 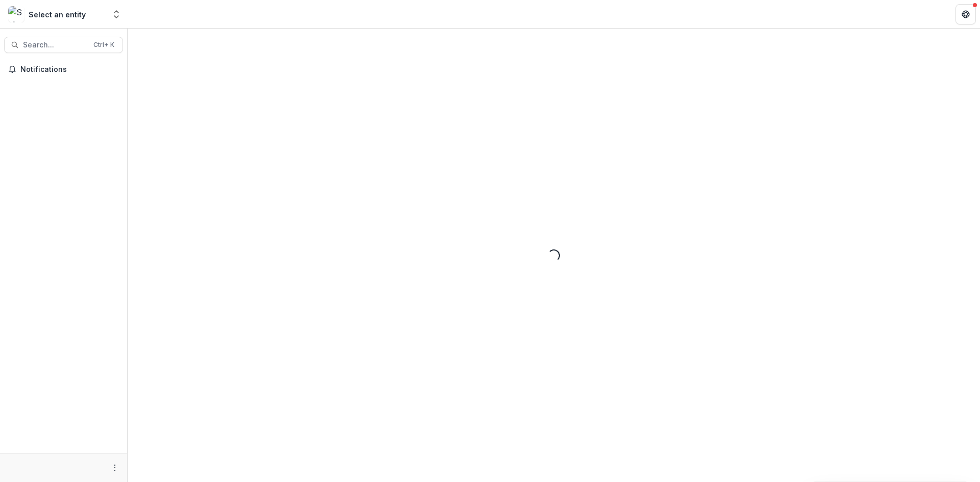 I want to click on img: Select an entity, so click(x=16, y=14).